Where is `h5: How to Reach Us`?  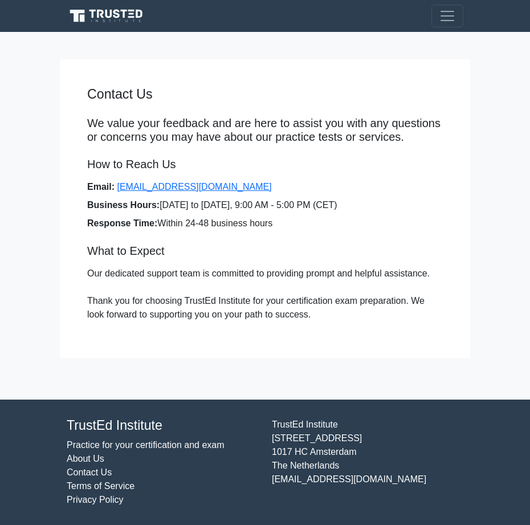 h5: How to Reach Us is located at coordinates (265, 164).